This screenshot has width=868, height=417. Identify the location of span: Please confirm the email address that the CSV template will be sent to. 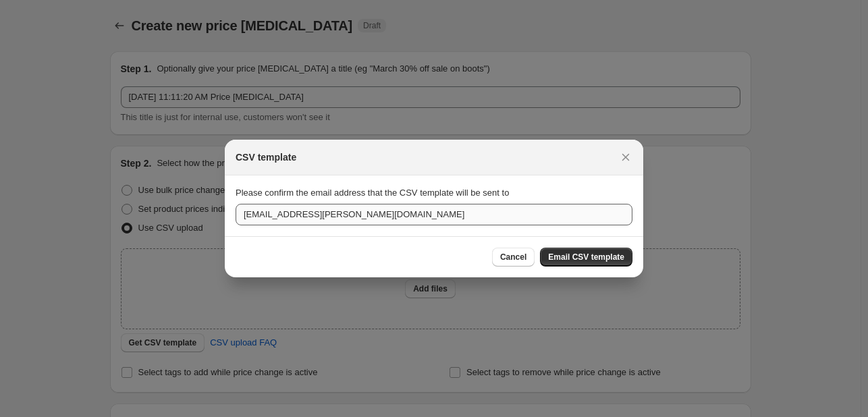
(372, 193).